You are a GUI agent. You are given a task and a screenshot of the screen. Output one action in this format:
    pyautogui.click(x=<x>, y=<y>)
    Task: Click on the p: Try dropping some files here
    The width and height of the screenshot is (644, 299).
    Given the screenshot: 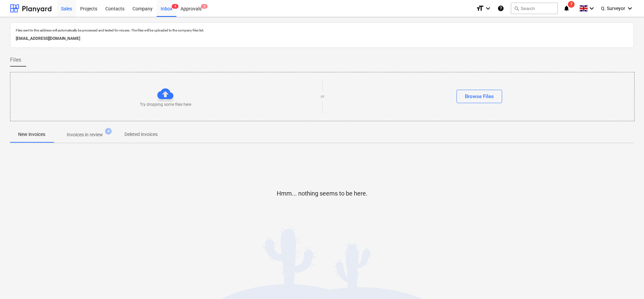 What is the action you would take?
    pyautogui.click(x=165, y=105)
    